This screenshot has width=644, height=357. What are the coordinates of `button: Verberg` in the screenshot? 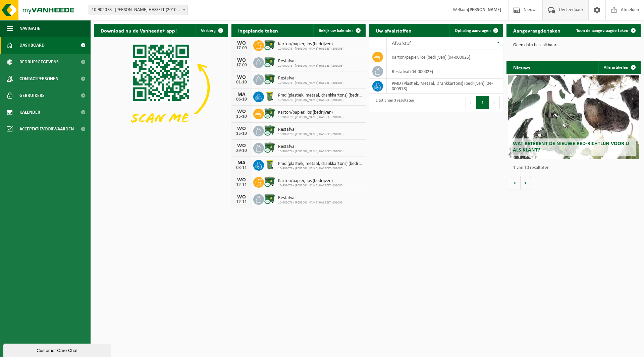 It's located at (211, 31).